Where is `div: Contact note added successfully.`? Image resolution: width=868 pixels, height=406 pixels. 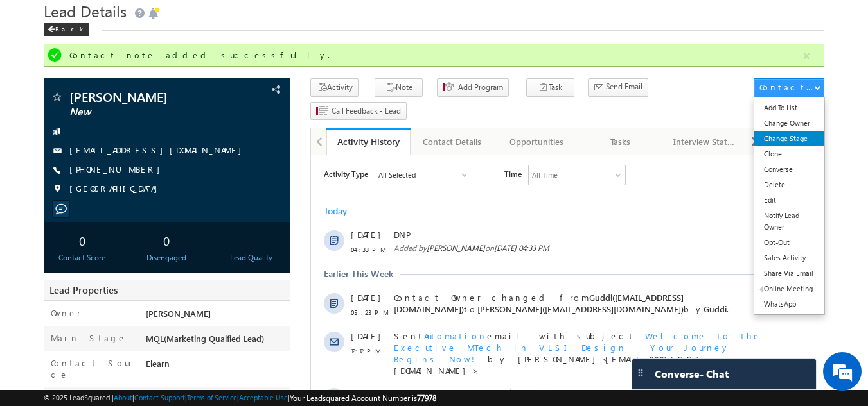 div: Contact note added successfully. is located at coordinates (435, 56).